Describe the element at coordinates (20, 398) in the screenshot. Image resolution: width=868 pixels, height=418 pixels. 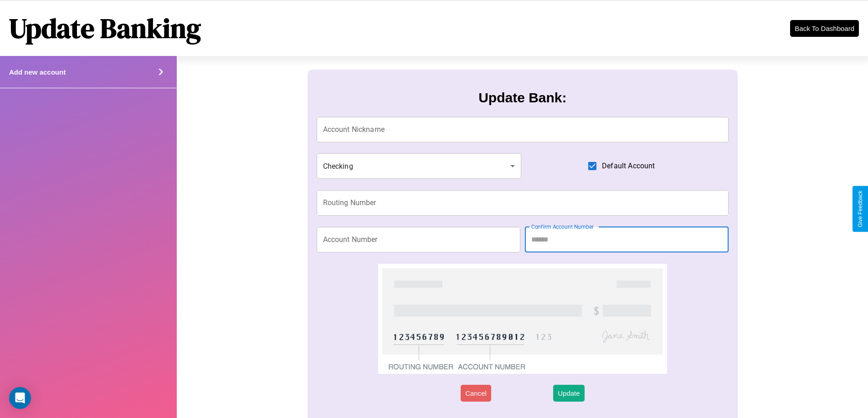
I see `div: Open Intercom Messenger` at that location.